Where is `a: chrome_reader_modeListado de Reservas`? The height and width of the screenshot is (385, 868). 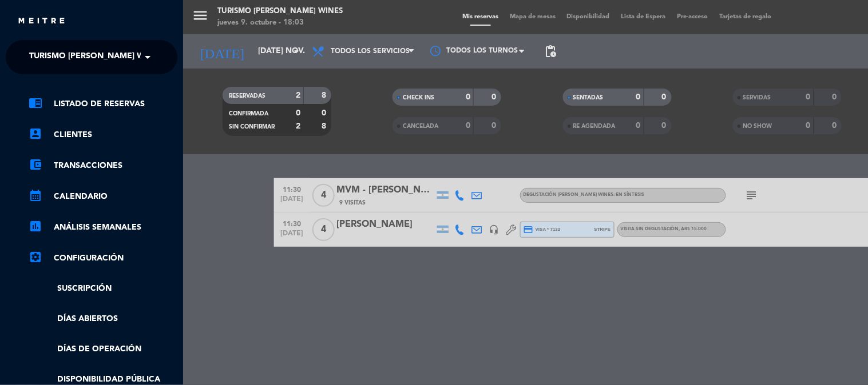 a: chrome_reader_modeListado de Reservas is located at coordinates (103, 104).